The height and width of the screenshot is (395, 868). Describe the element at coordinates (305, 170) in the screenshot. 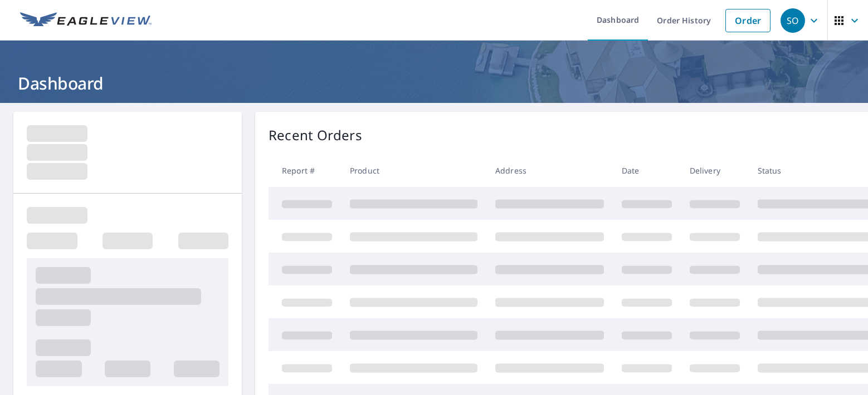

I see `th: Report #` at that location.